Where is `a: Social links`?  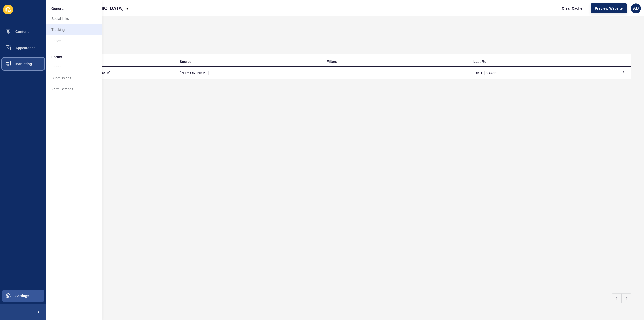
a: Social links is located at coordinates (74, 19).